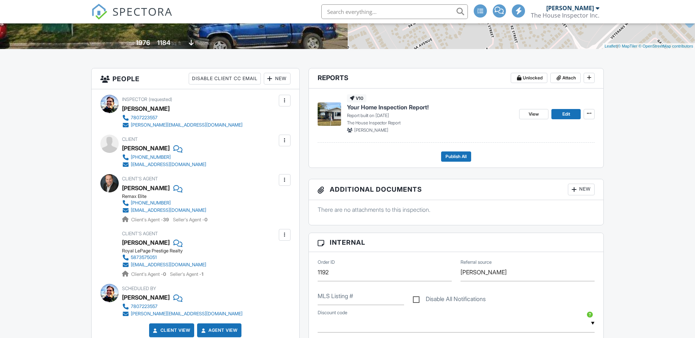  I want to click on div: The House Inspector Inc., so click(565, 15).